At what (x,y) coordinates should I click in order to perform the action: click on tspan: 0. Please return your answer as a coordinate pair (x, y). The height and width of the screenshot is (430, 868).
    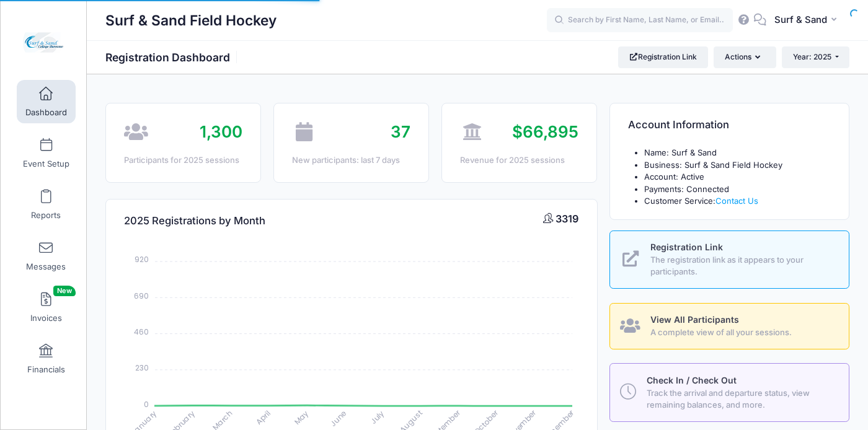
    Looking at the image, I should click on (146, 404).